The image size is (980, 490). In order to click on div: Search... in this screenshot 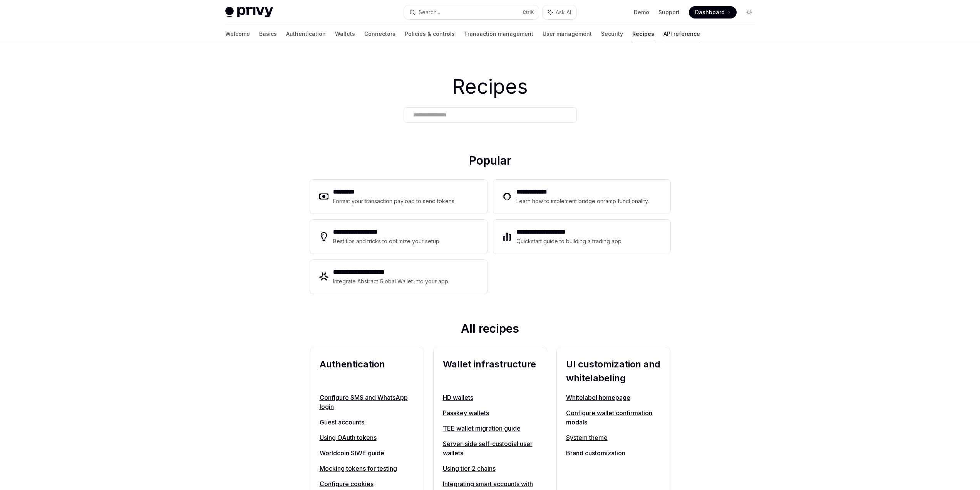, I will do `click(429, 12)`.